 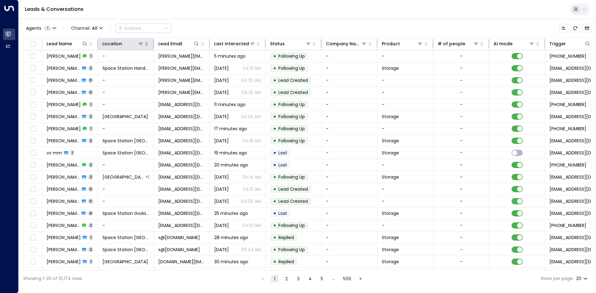 What do you see at coordinates (587, 28) in the screenshot?
I see `button: Archived Leads` at bounding box center [587, 28].